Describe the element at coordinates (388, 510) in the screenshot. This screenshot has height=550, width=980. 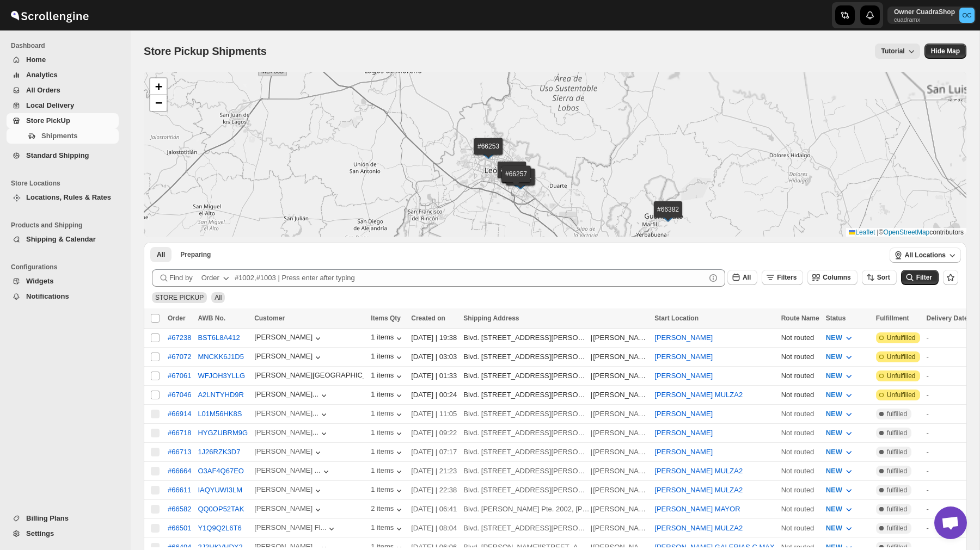
I see `div: 2 items` at that location.